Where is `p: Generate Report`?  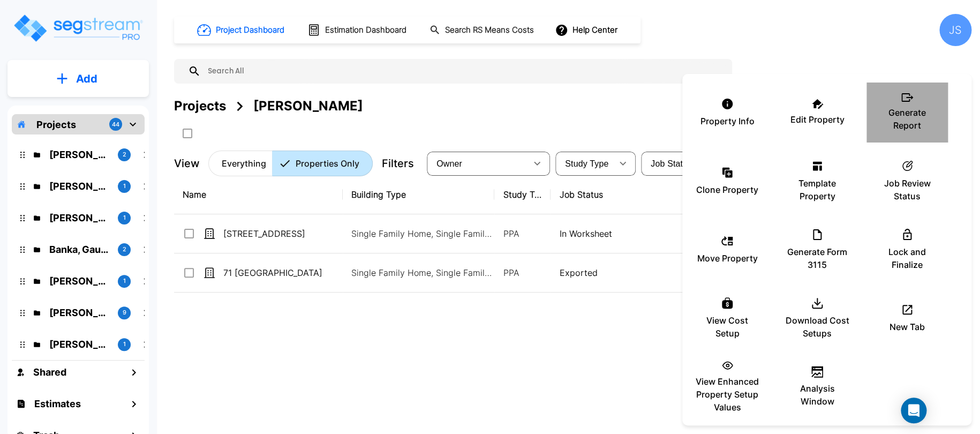
p: Generate Report is located at coordinates (907, 119).